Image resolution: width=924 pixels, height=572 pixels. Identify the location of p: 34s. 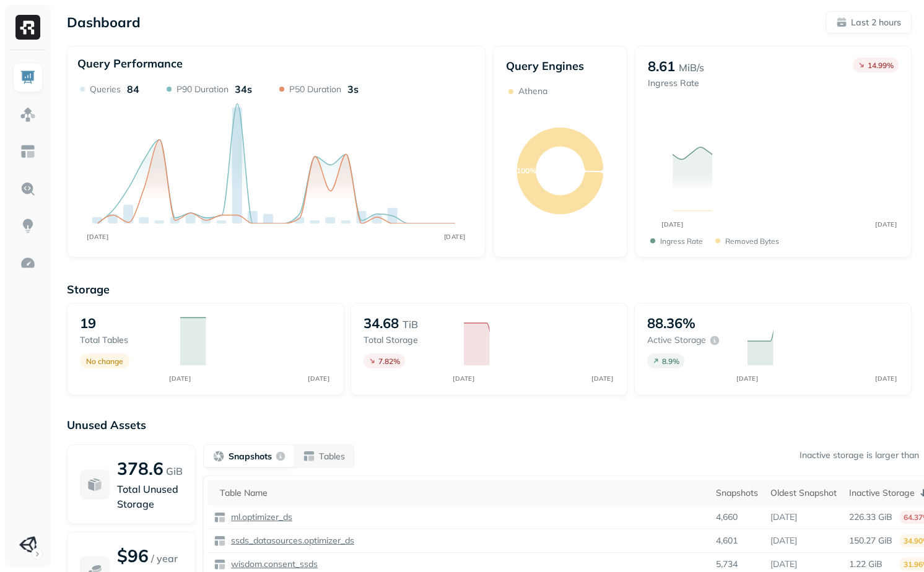
(244, 89).